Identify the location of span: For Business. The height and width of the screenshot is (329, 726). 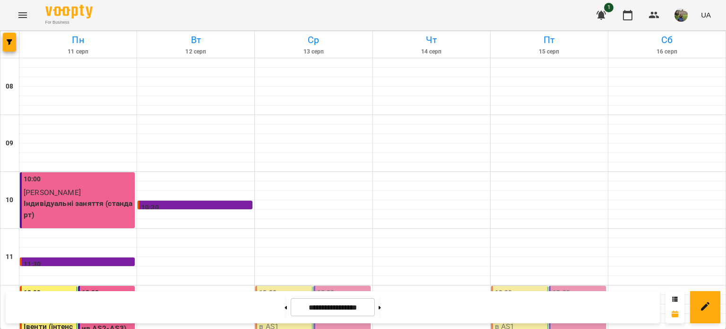
(69, 22).